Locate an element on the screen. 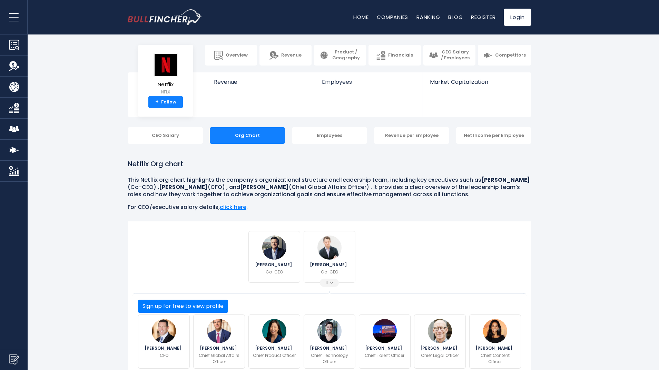 This screenshot has width=659, height=370. div: Net Income per Employee is located at coordinates (493, 135).